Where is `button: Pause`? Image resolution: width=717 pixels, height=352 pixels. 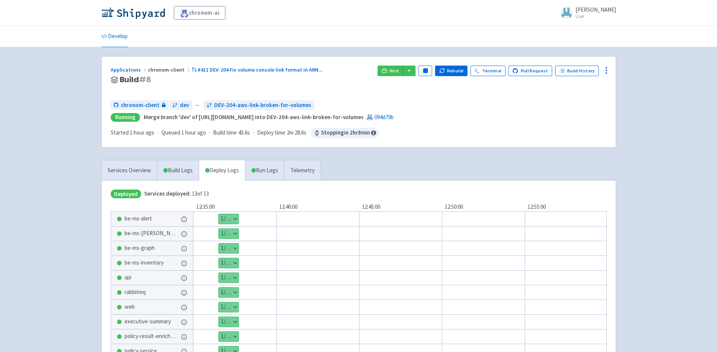 button: Pause is located at coordinates (425, 71).